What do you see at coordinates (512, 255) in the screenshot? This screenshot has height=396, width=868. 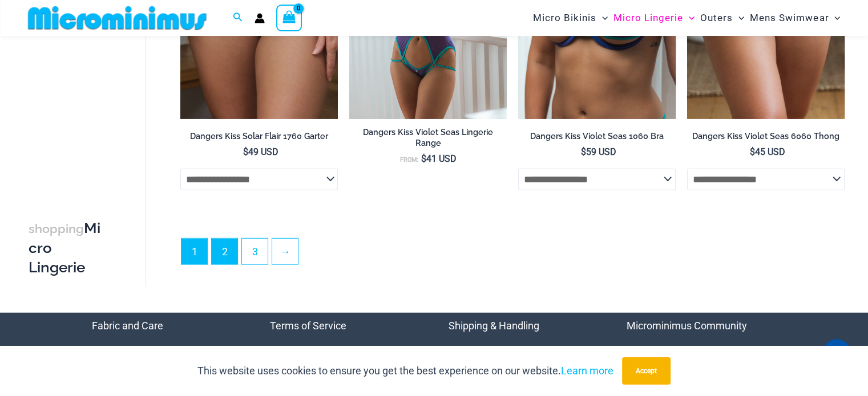 I see `nav: Product Pagination` at bounding box center [512, 255].